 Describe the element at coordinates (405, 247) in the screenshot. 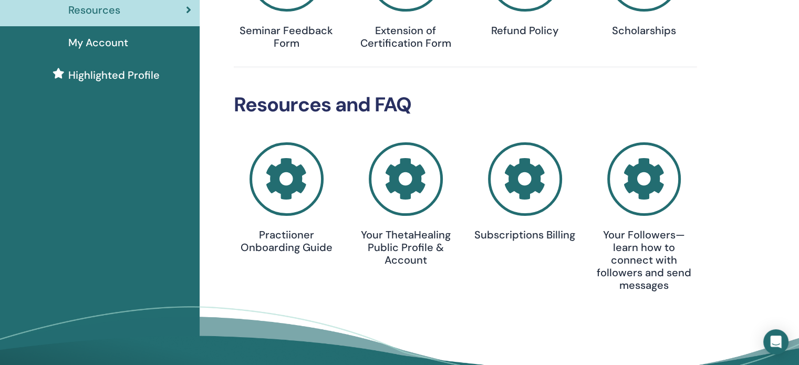

I see `h4: Your ThetaHealing Public Profile & Account` at that location.